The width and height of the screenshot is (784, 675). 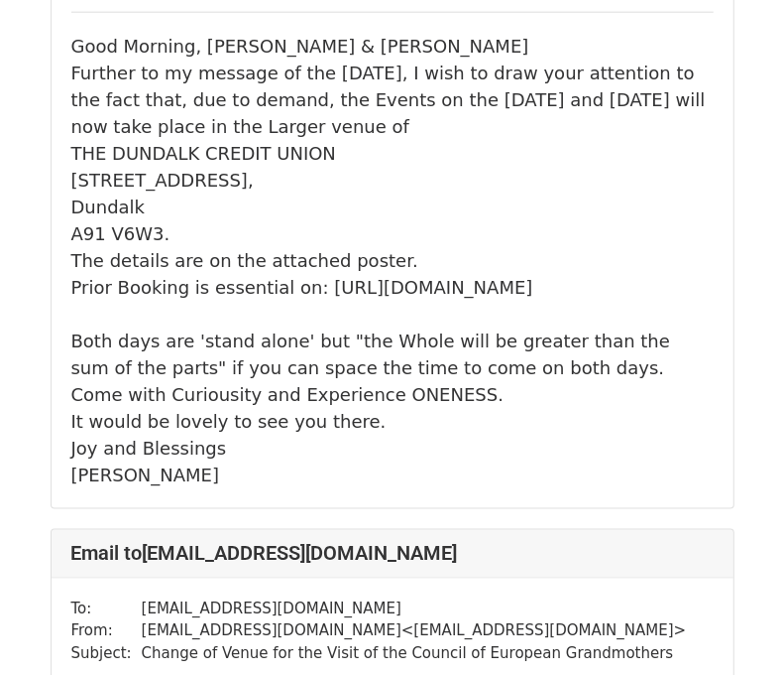 What do you see at coordinates (392, 354) in the screenshot?
I see `div: Both days are 'stand alone' but "the Whole will be greater than the sum of the parts" if you can ...` at bounding box center [392, 354].